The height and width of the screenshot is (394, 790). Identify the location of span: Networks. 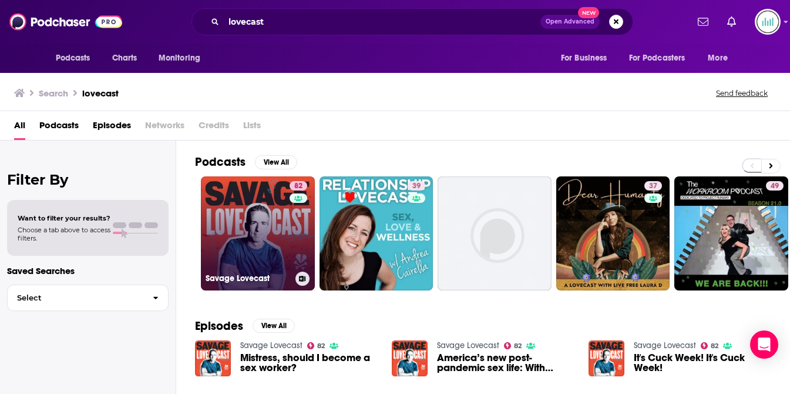
(165, 127).